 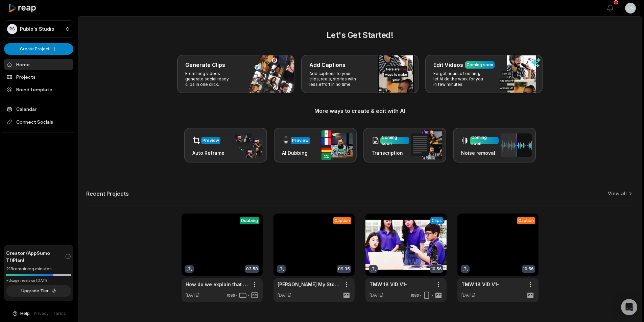 I want to click on img: noise_removal.png, so click(x=516, y=145).